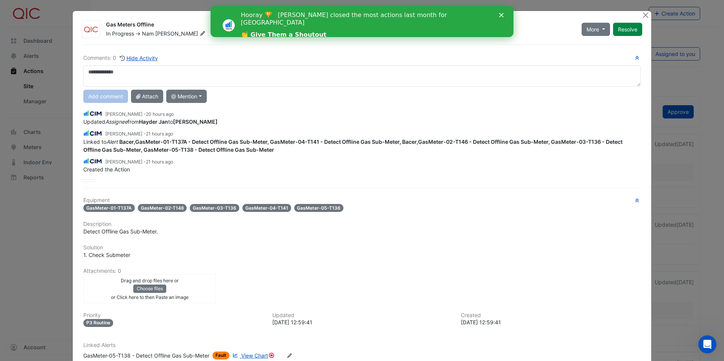 This screenshot has width=724, height=361. Describe the element at coordinates (120, 33) in the screenshot. I see `span: In Progress` at that location.